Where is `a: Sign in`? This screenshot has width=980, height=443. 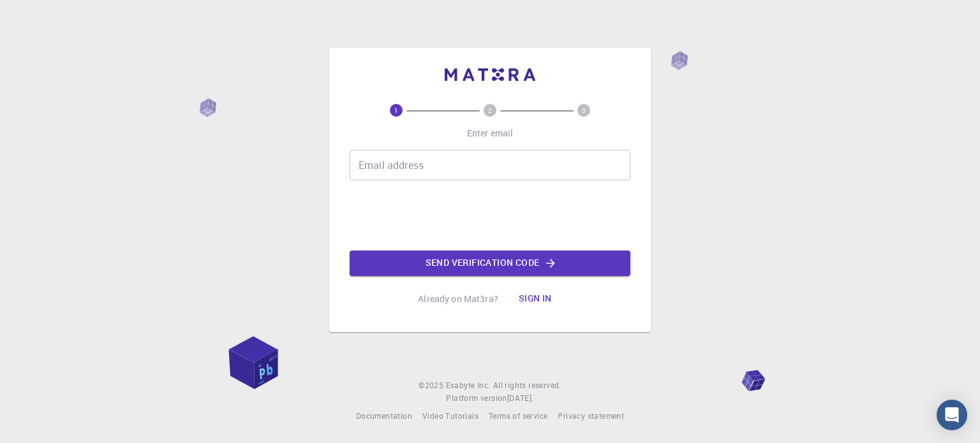
a: Sign in is located at coordinates (535, 299).